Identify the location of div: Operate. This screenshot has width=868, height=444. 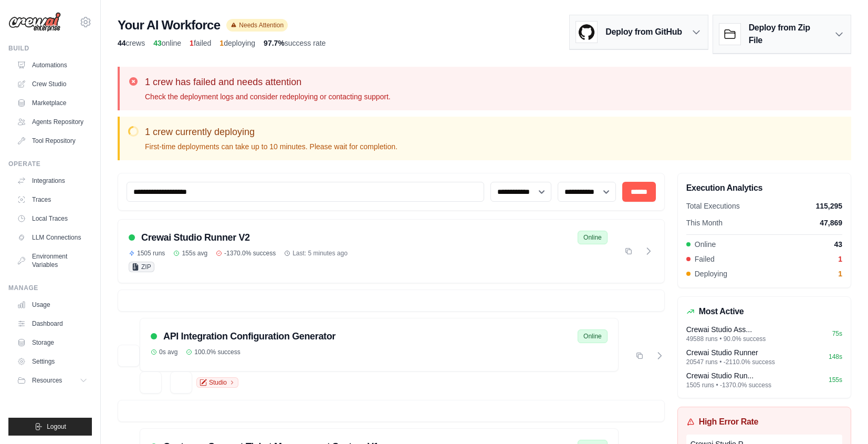
(50, 164).